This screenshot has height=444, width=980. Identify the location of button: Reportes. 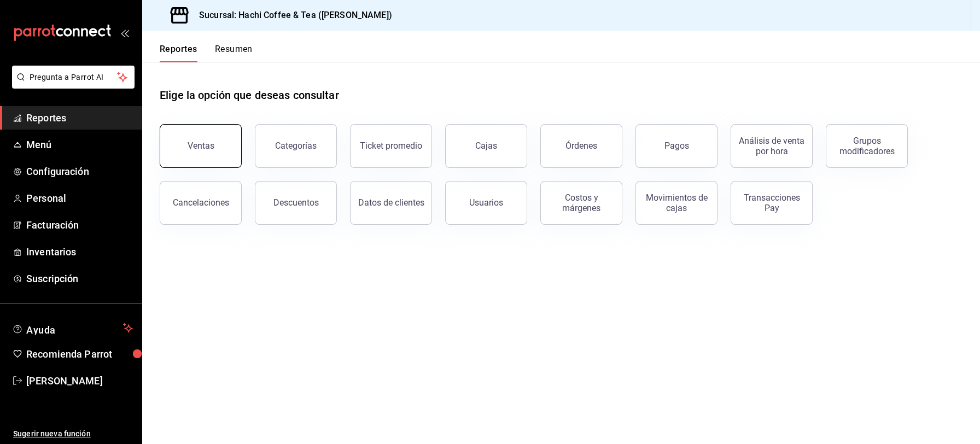
(178, 53).